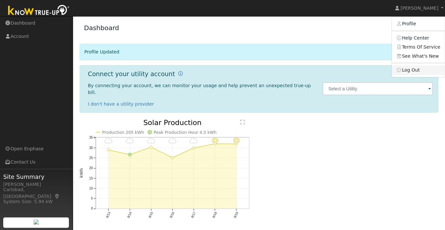 The width and height of the screenshot is (445, 230). I want to click on i: 8/15 - Cloudy, so click(151, 140).